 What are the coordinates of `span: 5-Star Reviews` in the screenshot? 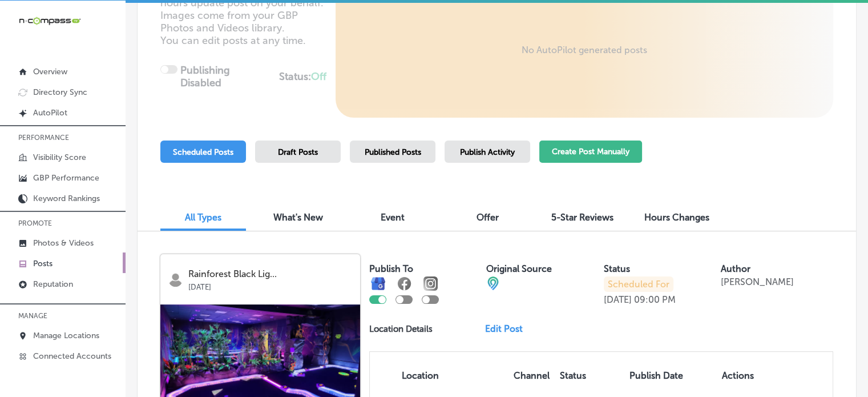 It's located at (582, 217).